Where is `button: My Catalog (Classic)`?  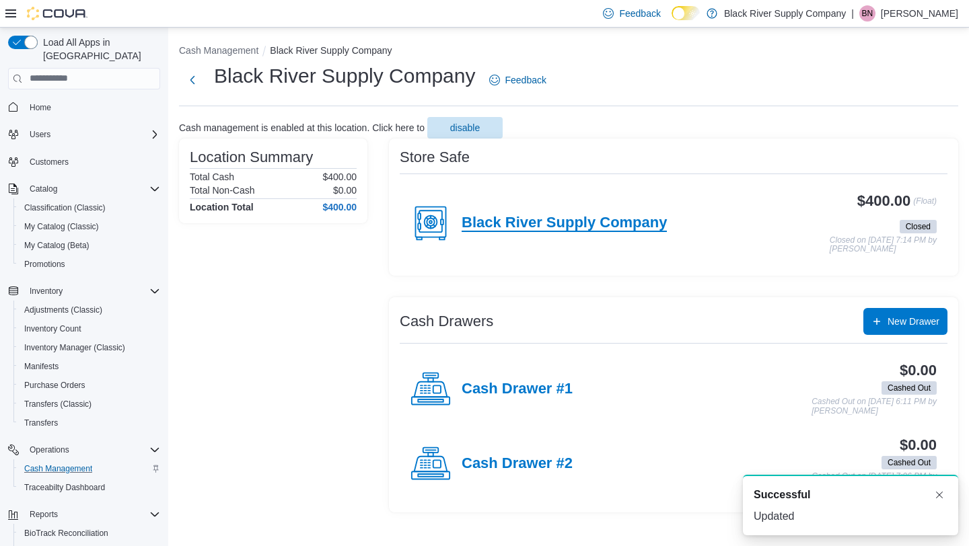 button: My Catalog (Classic) is located at coordinates (89, 227).